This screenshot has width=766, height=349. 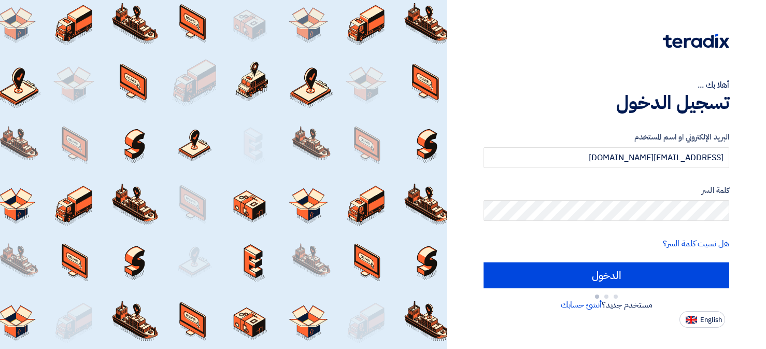 I want to click on span: English, so click(x=711, y=320).